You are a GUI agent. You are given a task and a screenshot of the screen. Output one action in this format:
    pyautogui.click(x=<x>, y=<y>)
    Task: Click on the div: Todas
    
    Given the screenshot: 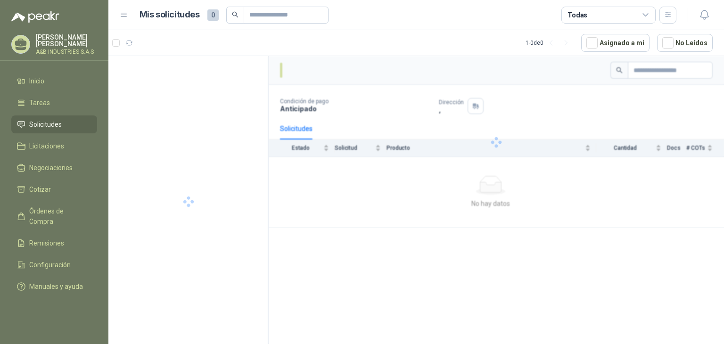 What is the action you would take?
    pyautogui.click(x=577, y=15)
    